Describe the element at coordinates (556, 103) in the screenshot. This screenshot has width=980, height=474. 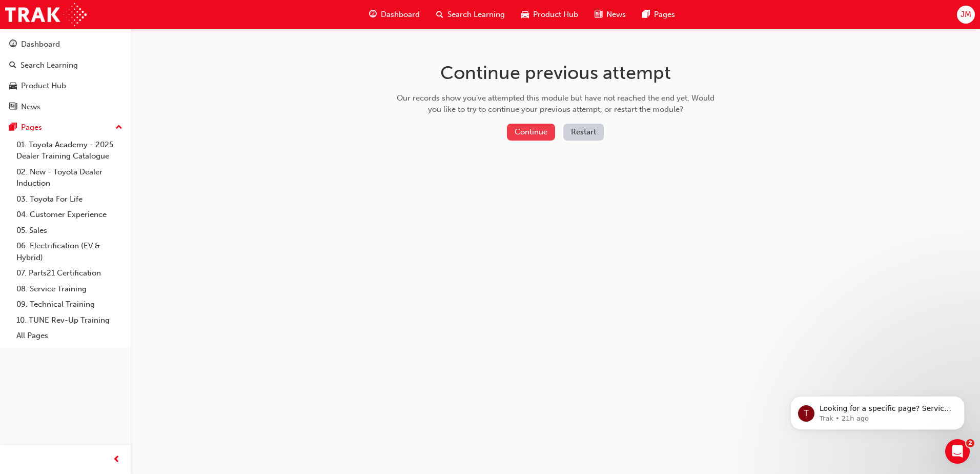
I see `div: Our records show you've attempted this module but have not reached the end yet. Would you like to...` at that location.